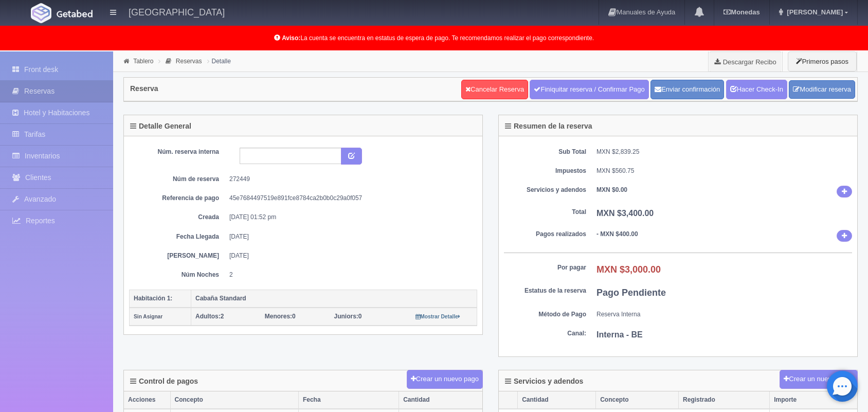  I want to click on h4: Control de pagos, so click(164, 381).